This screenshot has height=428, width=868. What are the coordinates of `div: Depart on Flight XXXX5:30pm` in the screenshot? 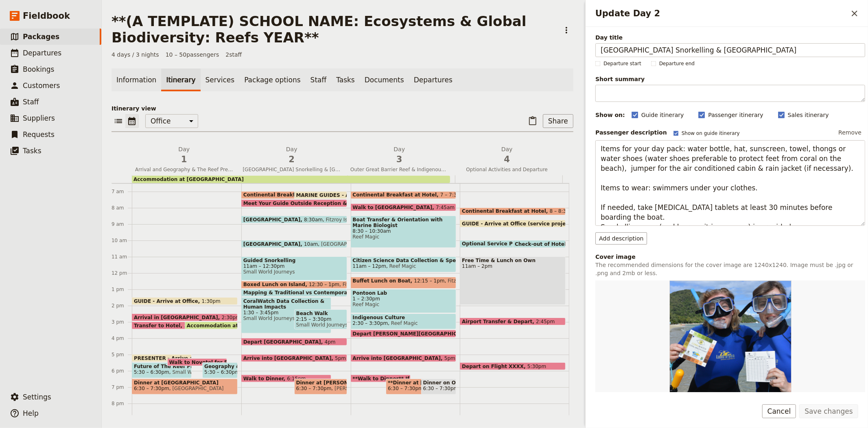 It's located at (512, 365).